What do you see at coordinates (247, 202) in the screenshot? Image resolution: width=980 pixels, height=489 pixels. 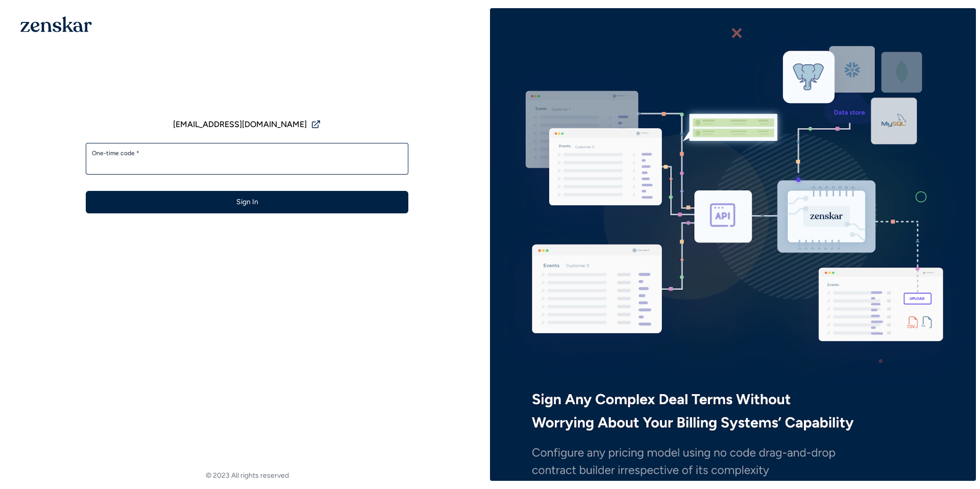 I see `button: Sign In` at bounding box center [247, 202].